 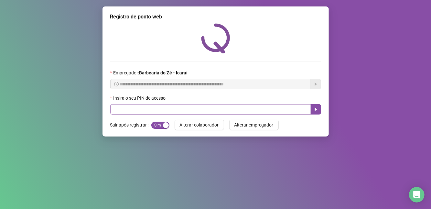 What do you see at coordinates (140, 98) in the screenshot?
I see `label: Insira o seu PIN de acesso` at bounding box center [140, 98].